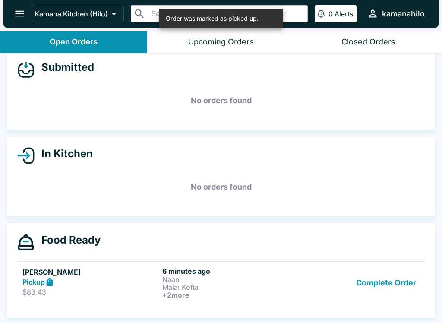 This screenshot has width=442, height=323. I want to click on h4: Submitted, so click(64, 67).